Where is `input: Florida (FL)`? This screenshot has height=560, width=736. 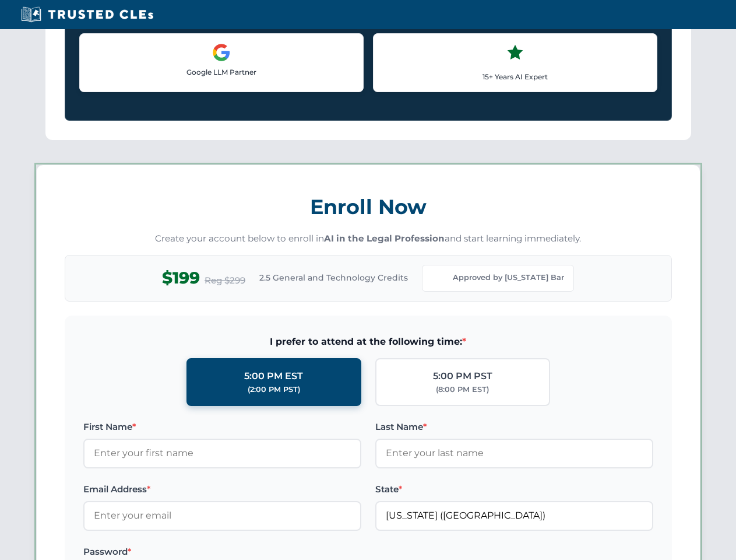
input: Florida (FL) is located at coordinates (514, 516).